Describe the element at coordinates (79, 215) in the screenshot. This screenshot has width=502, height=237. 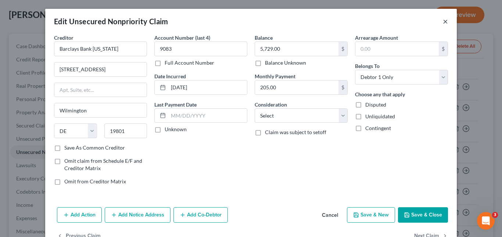
I see `button: Add Action` at that location.